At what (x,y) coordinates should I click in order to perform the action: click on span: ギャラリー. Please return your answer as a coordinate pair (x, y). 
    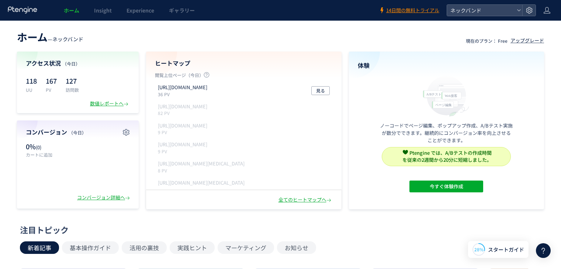
    Looking at the image, I should click on (182, 10).